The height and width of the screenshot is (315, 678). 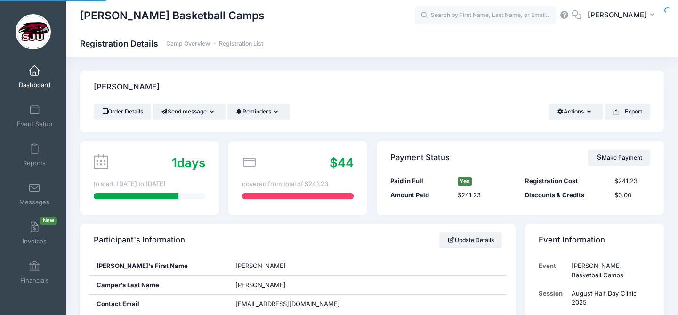 I want to click on h4: Event Information, so click(x=572, y=240).